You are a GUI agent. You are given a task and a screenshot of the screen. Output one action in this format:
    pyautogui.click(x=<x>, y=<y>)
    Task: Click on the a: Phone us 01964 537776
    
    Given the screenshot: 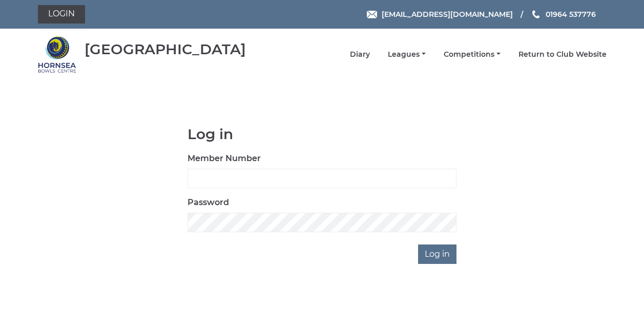 What is the action you would take?
    pyautogui.click(x=563, y=15)
    